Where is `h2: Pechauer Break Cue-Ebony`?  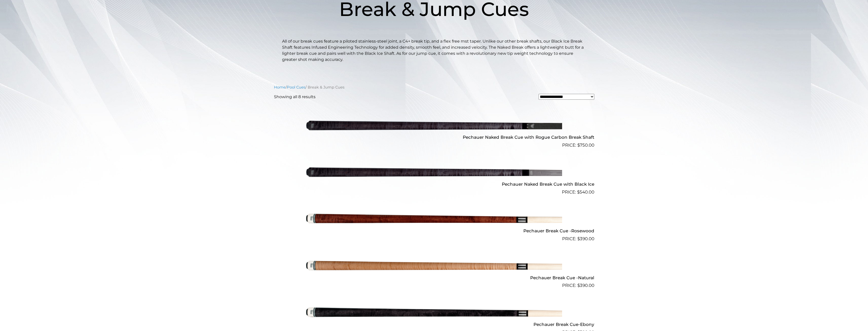
h2: Pechauer Break Cue-Ebony is located at coordinates (434, 324).